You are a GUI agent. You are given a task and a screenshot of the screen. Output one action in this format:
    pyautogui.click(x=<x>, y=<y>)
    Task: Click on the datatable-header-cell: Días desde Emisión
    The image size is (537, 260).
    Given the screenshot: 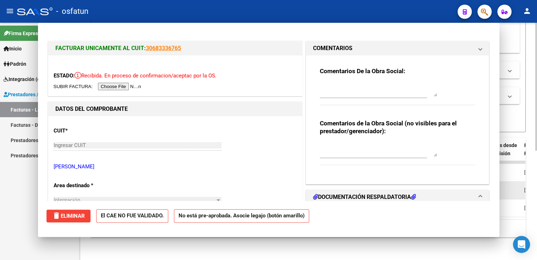 What is the action you would take?
    pyautogui.click(x=506, y=153)
    